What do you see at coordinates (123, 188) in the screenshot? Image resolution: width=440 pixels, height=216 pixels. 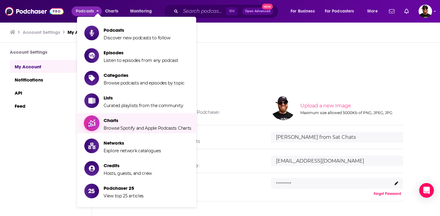 I see `span: Podchaser 25` at bounding box center [123, 188].